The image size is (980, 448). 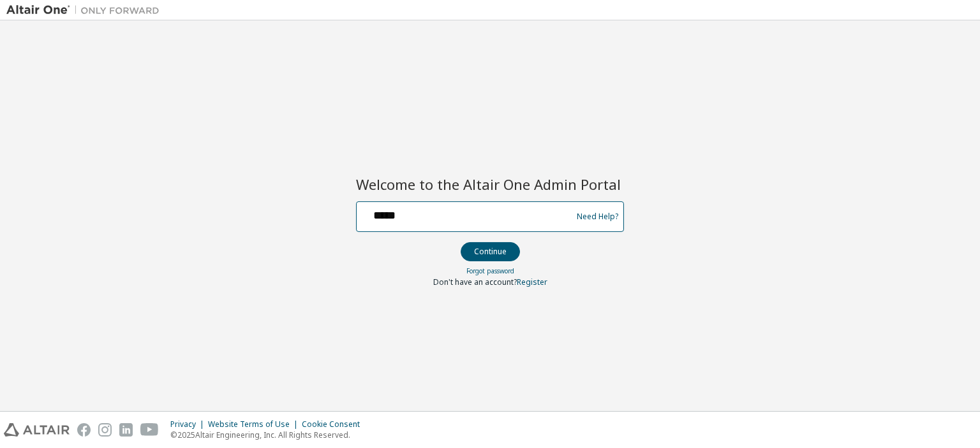 I want to click on h2: Welcome to the Altair One Admin Portal, so click(x=490, y=184).